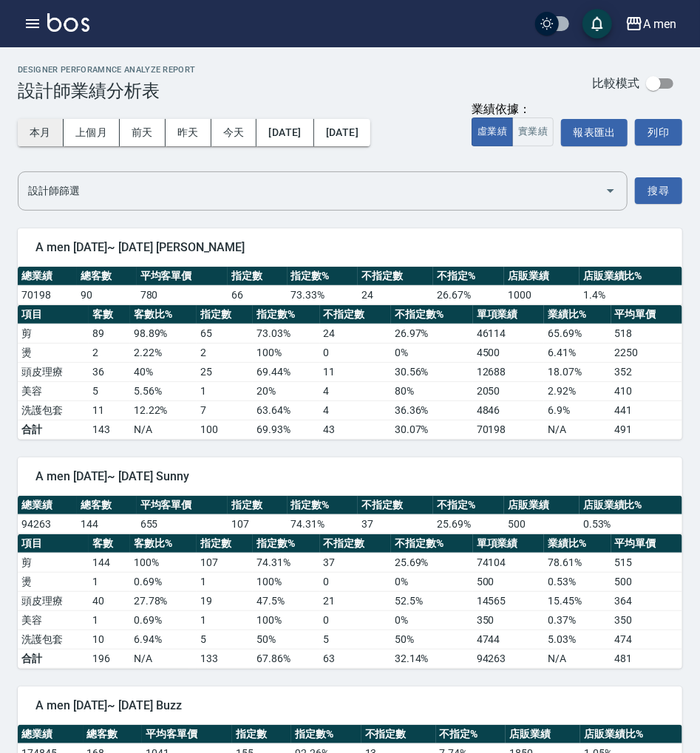  What do you see at coordinates (471, 735) in the screenshot?
I see `th: 不指定%` at bounding box center [471, 735].